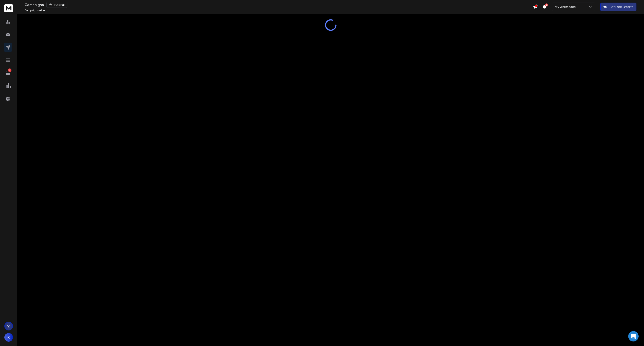  What do you see at coordinates (566, 7) in the screenshot?
I see `p: My Workspace` at bounding box center [566, 7].